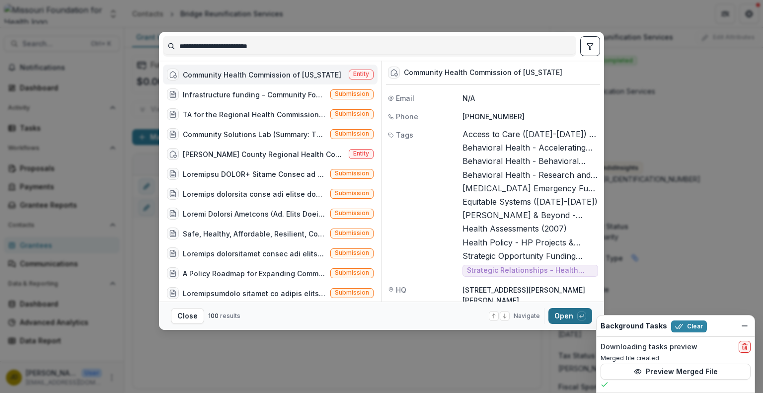  I want to click on span: HQ, so click(401, 290).